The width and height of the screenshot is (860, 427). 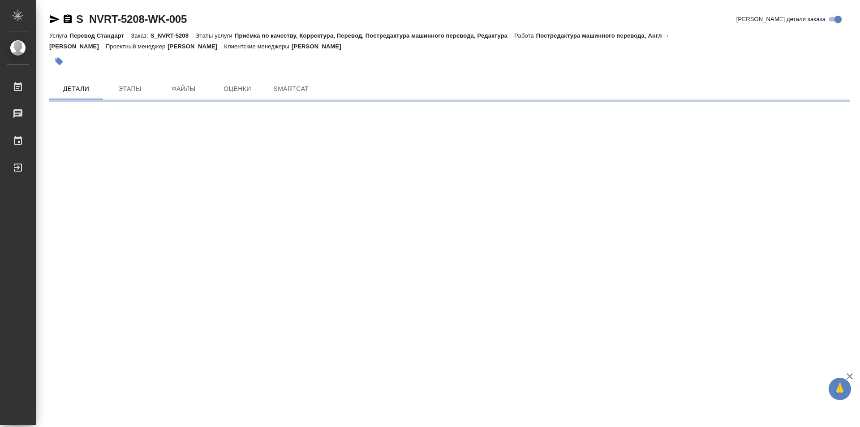 What do you see at coordinates (76, 89) in the screenshot?
I see `span: Детали` at bounding box center [76, 89].